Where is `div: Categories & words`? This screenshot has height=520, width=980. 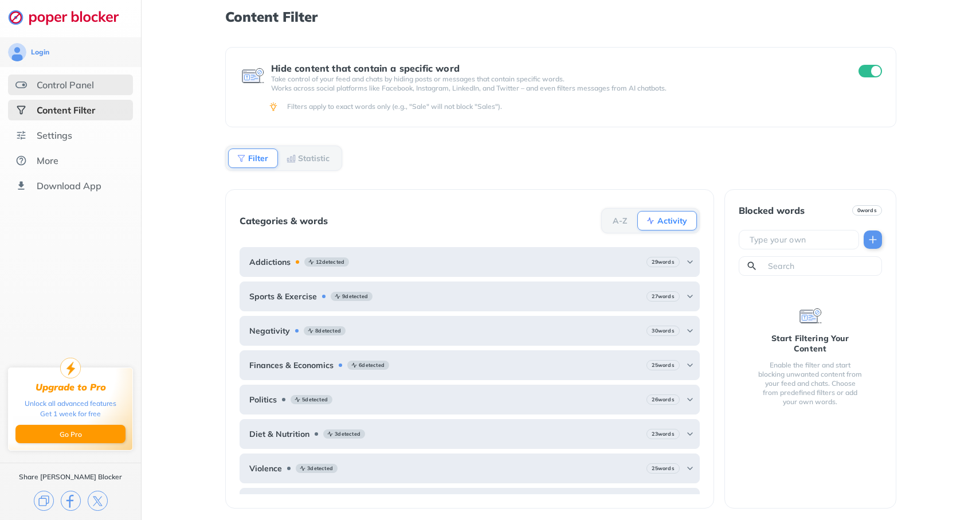
div: Categories & words is located at coordinates (284, 221).